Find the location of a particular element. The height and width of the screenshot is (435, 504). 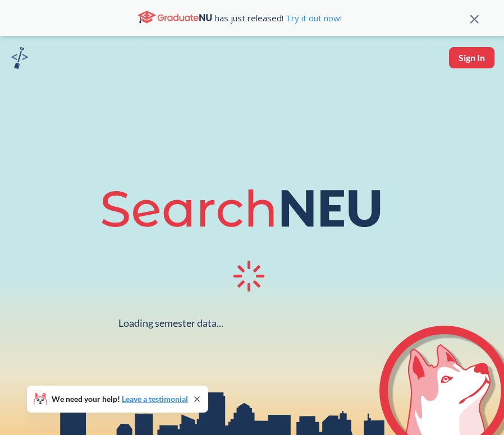

a: sandbox logo is located at coordinates (20, 60).